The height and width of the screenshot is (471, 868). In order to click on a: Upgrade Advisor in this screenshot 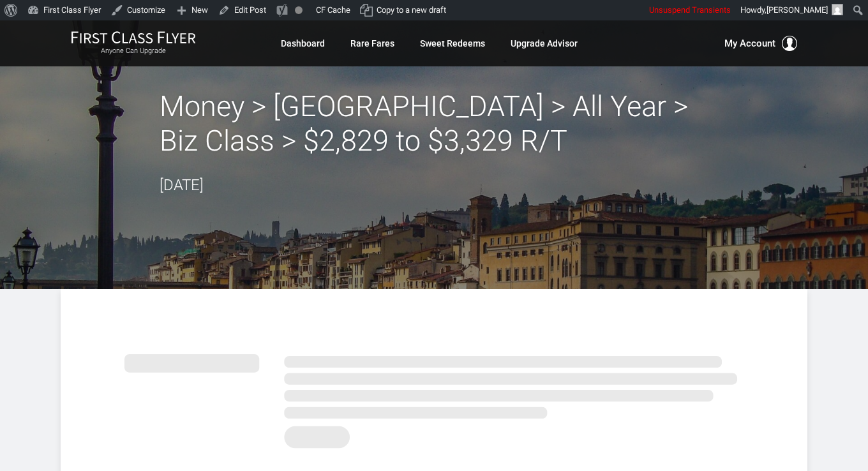, I will do `click(544, 44)`.